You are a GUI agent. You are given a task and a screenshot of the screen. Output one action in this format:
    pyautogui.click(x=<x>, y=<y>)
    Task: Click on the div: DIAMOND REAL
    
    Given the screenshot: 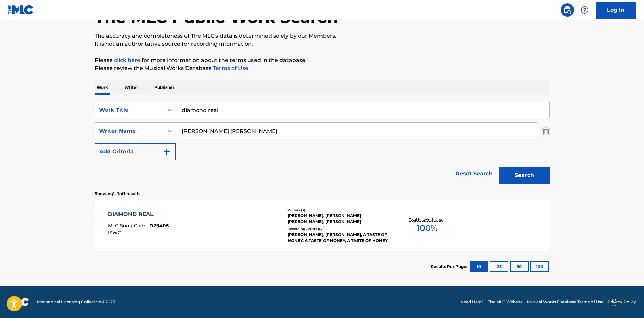 What is the action you would take?
    pyautogui.click(x=138, y=214)
    